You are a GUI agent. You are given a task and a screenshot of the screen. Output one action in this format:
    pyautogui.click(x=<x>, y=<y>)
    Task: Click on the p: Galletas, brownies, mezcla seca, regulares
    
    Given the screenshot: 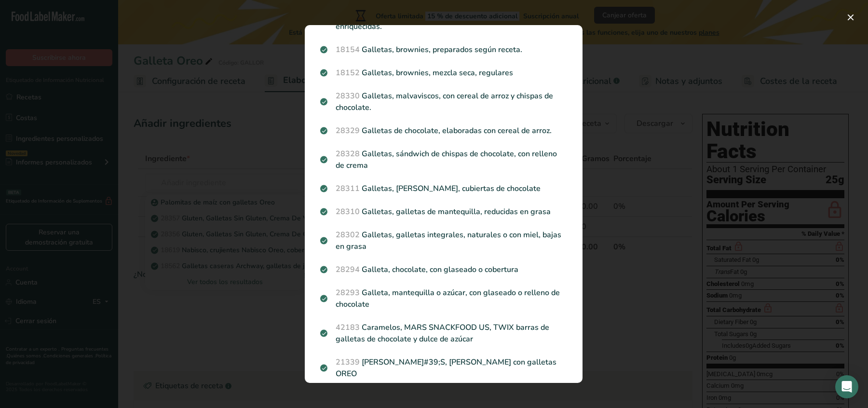 What is the action you would take?
    pyautogui.click(x=444, y=73)
    